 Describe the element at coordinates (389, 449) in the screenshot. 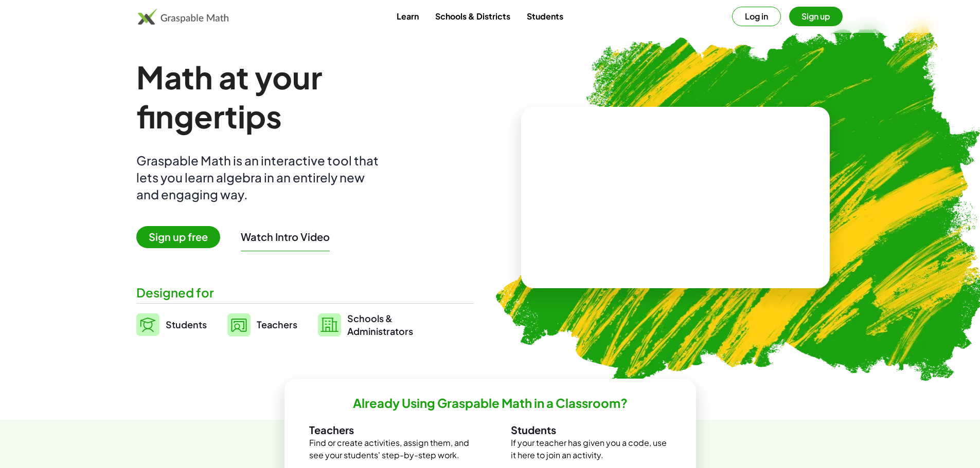

I see `p: Find or create activities, assign them, and see your students' step-by-step work.` at that location.